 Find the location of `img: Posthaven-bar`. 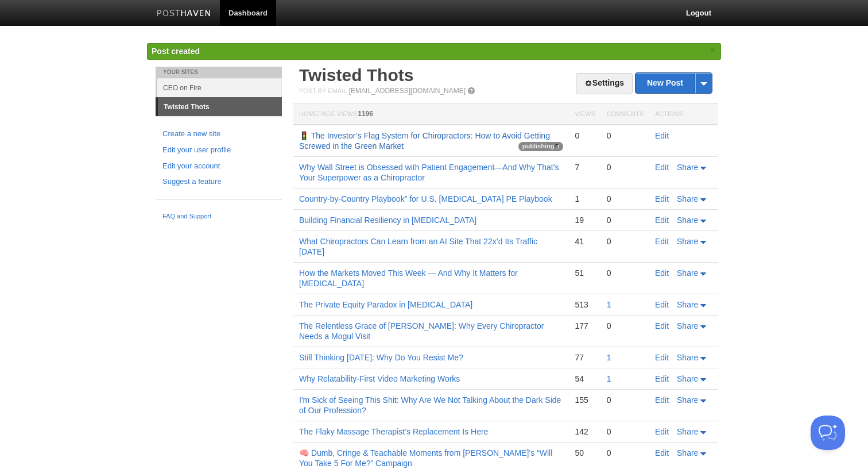

img: Posthaven-bar is located at coordinates (184, 14).